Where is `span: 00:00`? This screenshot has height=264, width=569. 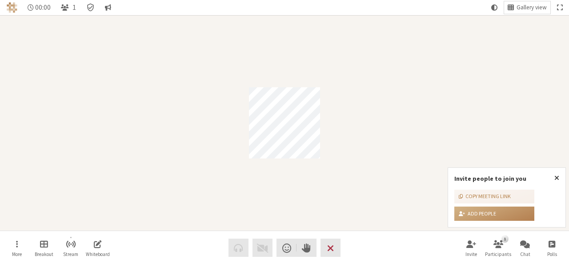
span: 00:00 is located at coordinates (43, 7).